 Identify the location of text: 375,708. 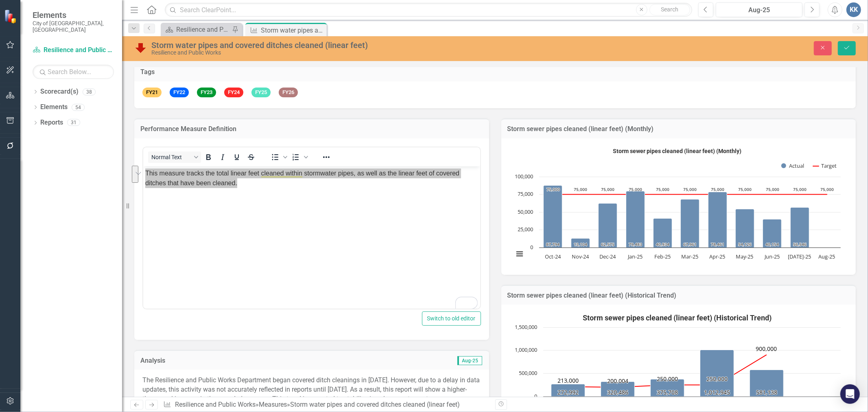
(668, 392).